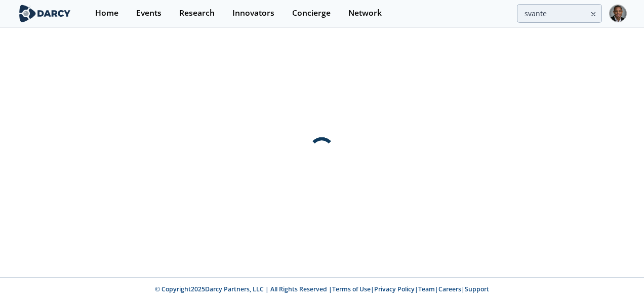 This screenshot has height=301, width=644. Describe the element at coordinates (366, 14) in the screenshot. I see `div: Network` at that location.